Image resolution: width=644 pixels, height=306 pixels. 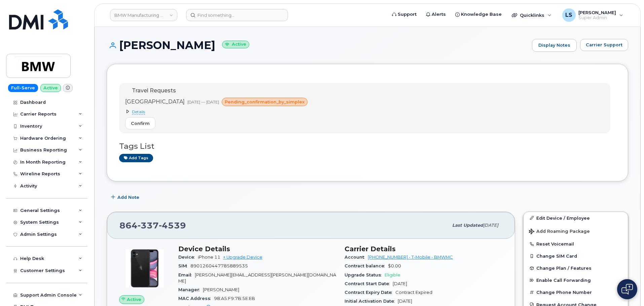 I want to click on a: Edit Device / Employee, so click(x=576, y=218).